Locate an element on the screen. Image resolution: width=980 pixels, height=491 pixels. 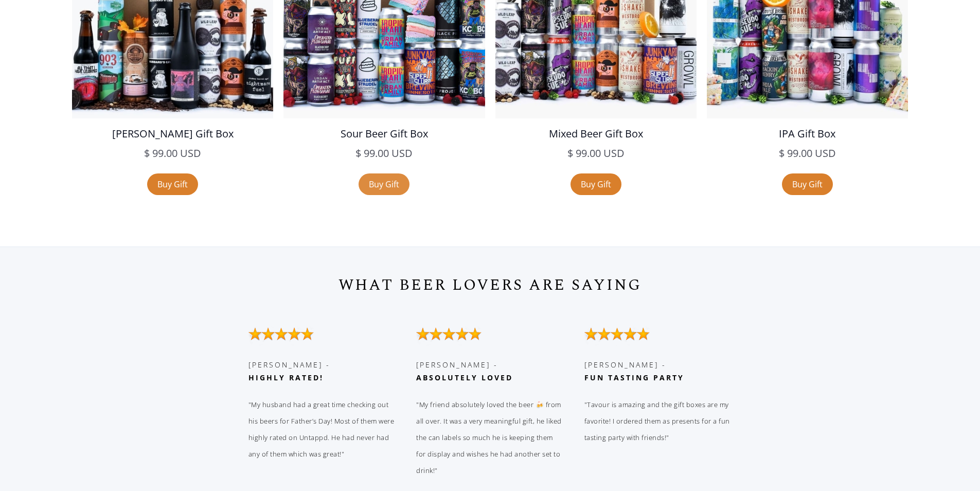
h5: Mixed Beer Gift Box is located at coordinates (595, 133).